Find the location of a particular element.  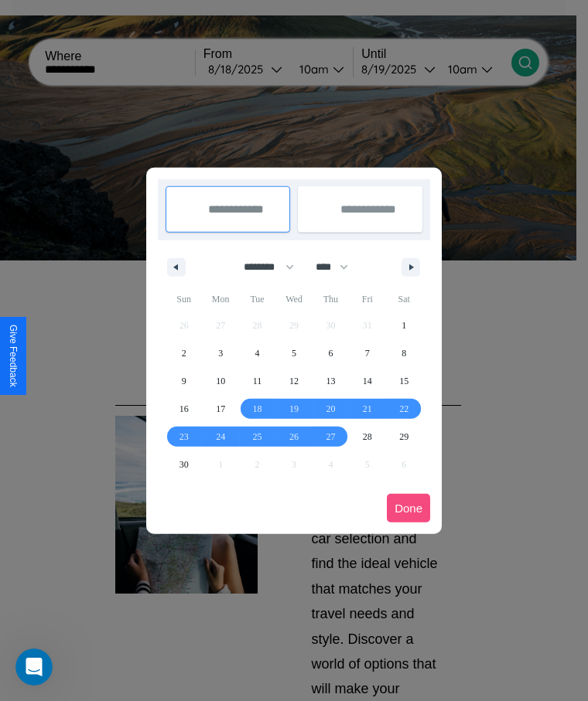

button: 10 is located at coordinates (220, 381).